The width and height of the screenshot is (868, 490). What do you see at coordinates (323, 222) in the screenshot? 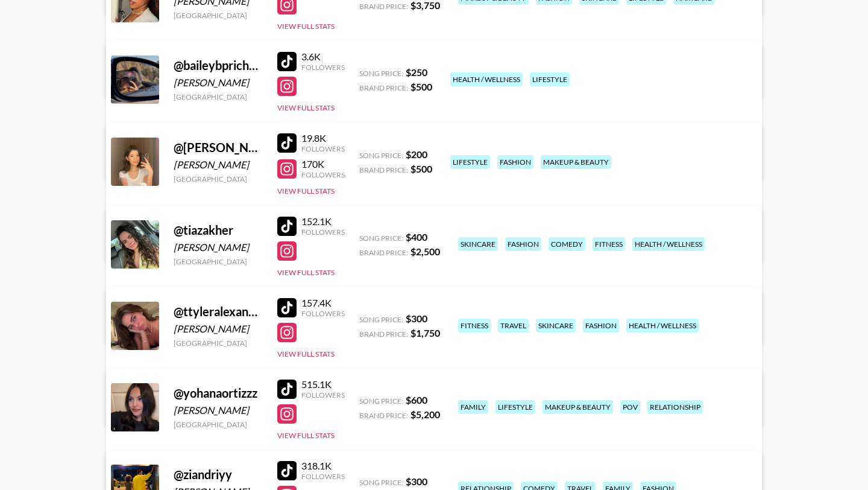
I see `div: 152.1K` at bounding box center [323, 222].